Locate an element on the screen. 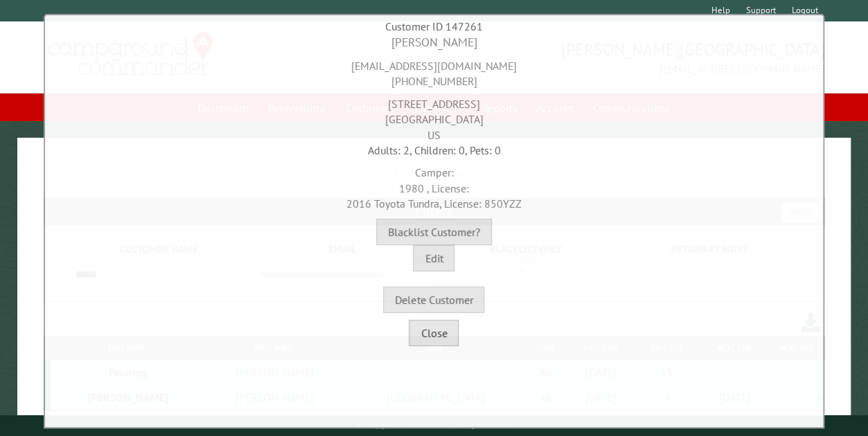  span: 2016 Toyota Tundra, License: 850YZZ is located at coordinates (433, 204).